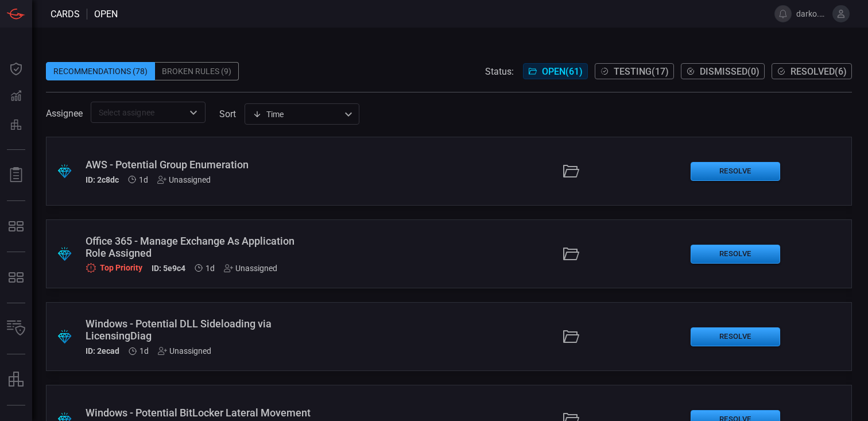 This screenshot has width=868, height=421. I want to click on span: Dismissed ( 0 ), so click(730, 71).